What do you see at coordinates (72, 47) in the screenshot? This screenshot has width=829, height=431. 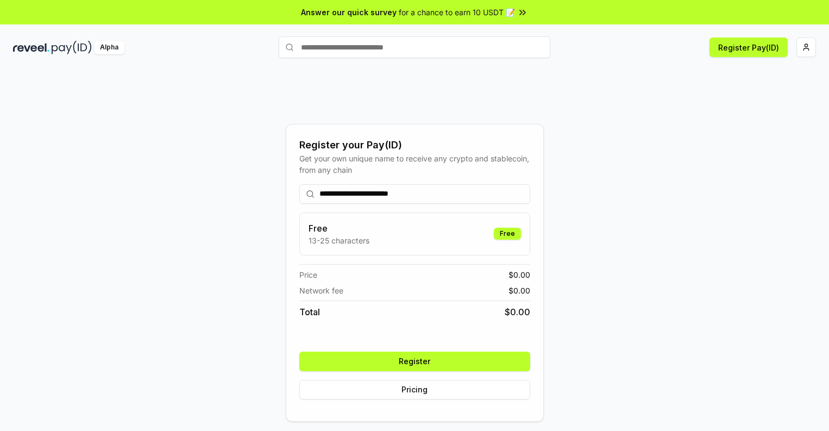 I see `img: pay_id` at bounding box center [72, 47].